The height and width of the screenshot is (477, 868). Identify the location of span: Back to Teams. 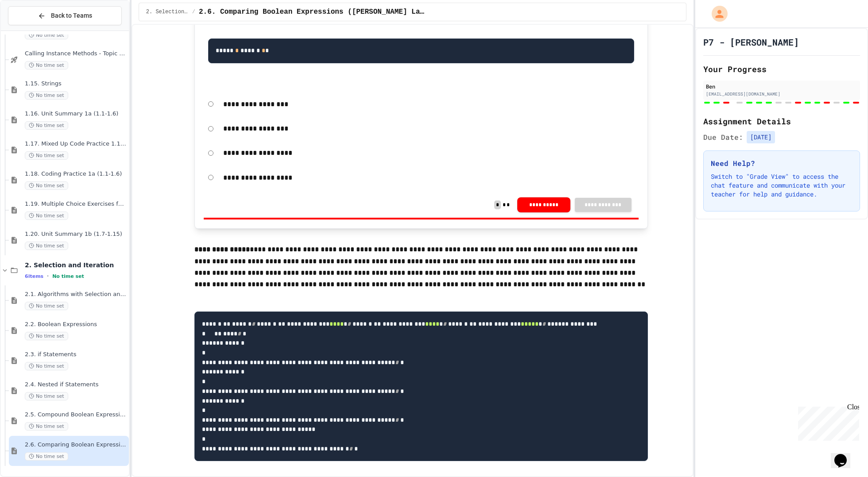
(71, 16).